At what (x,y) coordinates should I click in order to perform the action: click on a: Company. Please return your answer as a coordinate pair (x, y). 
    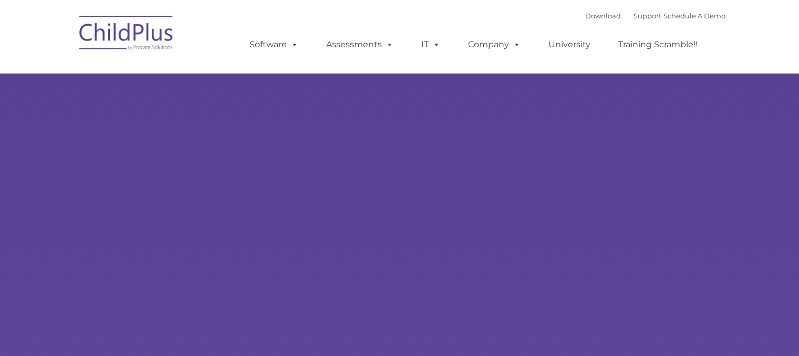
    Looking at the image, I should click on (494, 45).